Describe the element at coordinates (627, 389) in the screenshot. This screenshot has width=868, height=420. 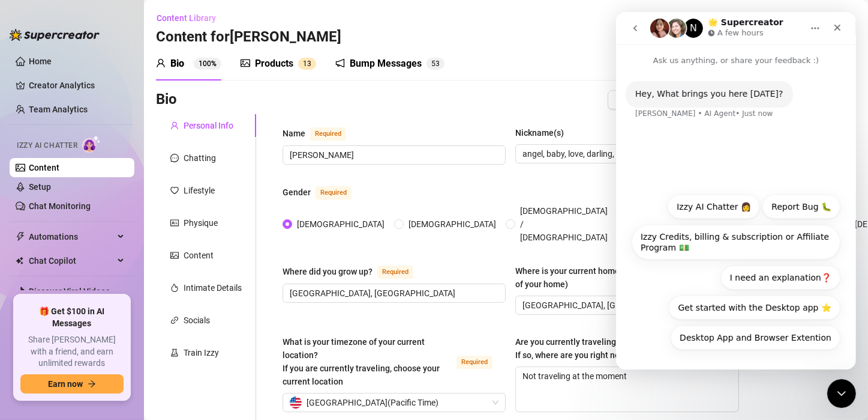
I see `textarea: Not traveling at the moment` at that location.